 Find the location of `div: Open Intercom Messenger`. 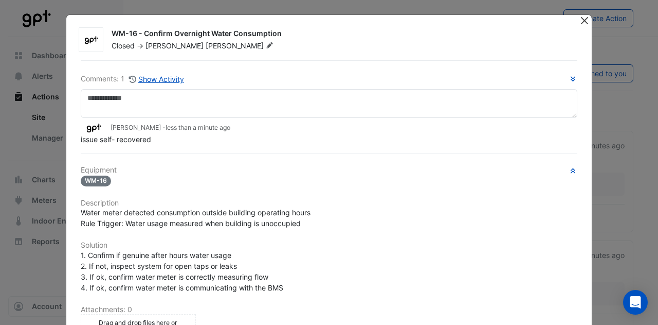

div: Open Intercom Messenger is located at coordinates (636, 302).